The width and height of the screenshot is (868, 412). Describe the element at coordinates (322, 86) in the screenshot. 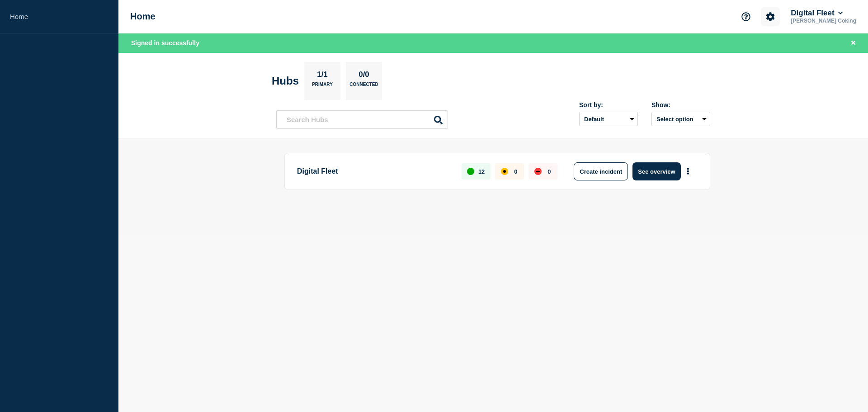

I see `p: Primary` at that location.